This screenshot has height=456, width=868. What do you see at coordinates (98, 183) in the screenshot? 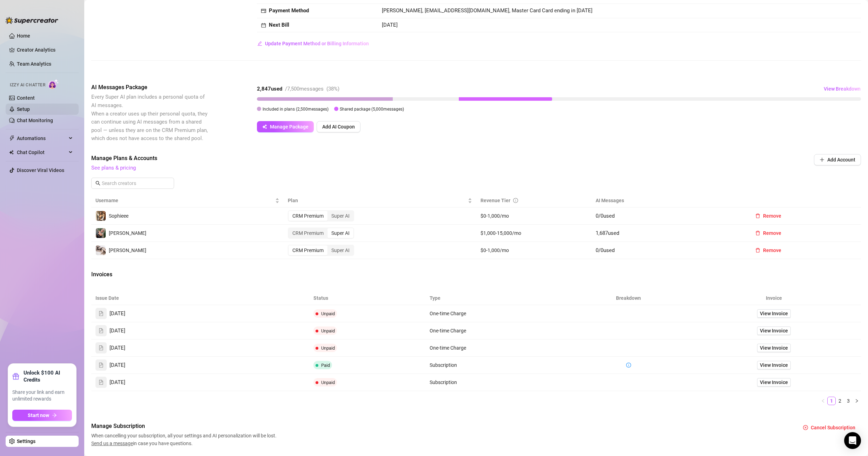
I see `span: search` at bounding box center [98, 183].